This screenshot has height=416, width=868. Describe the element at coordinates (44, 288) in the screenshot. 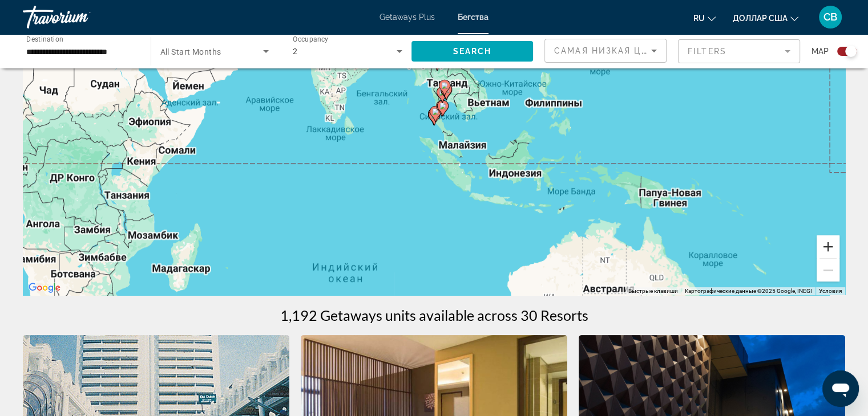

I see `a: Открыть эту область в Google Картах (в новом окне)` at that location.